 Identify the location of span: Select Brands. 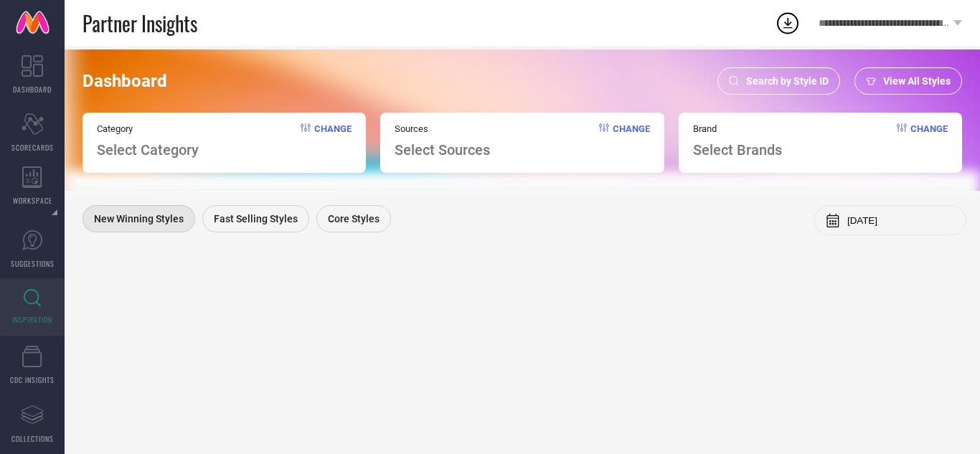
(737, 150).